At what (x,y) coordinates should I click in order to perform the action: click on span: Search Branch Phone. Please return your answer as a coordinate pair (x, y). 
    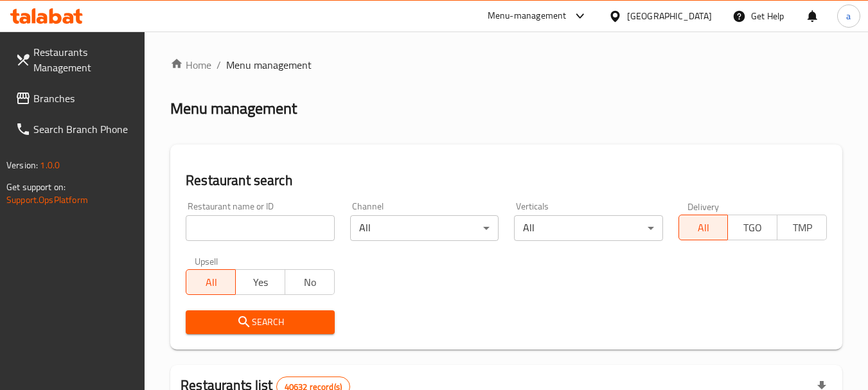
    Looking at the image, I should click on (84, 129).